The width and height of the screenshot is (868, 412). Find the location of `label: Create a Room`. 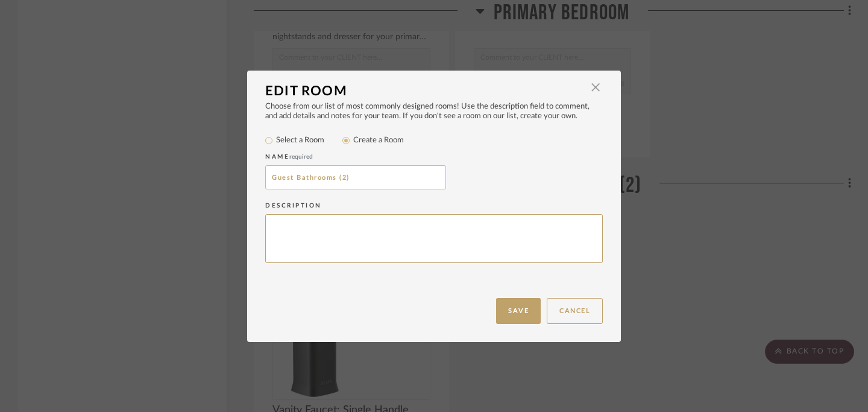

label: Create a Room is located at coordinates (378, 141).